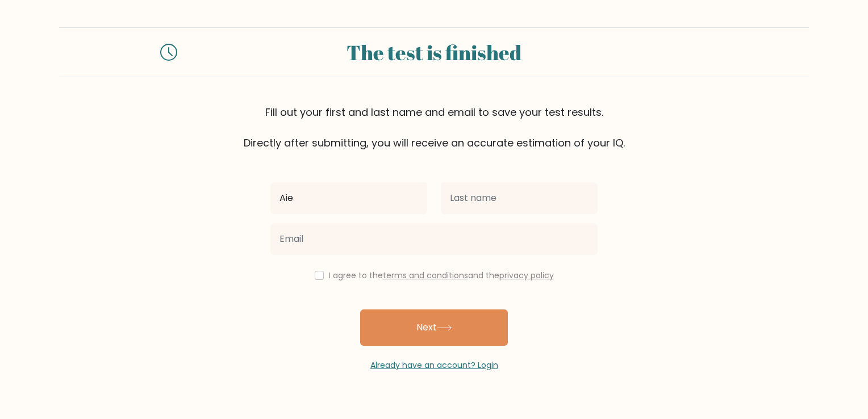 This screenshot has height=419, width=868. What do you see at coordinates (434, 239) in the screenshot?
I see `input: Email` at bounding box center [434, 239].